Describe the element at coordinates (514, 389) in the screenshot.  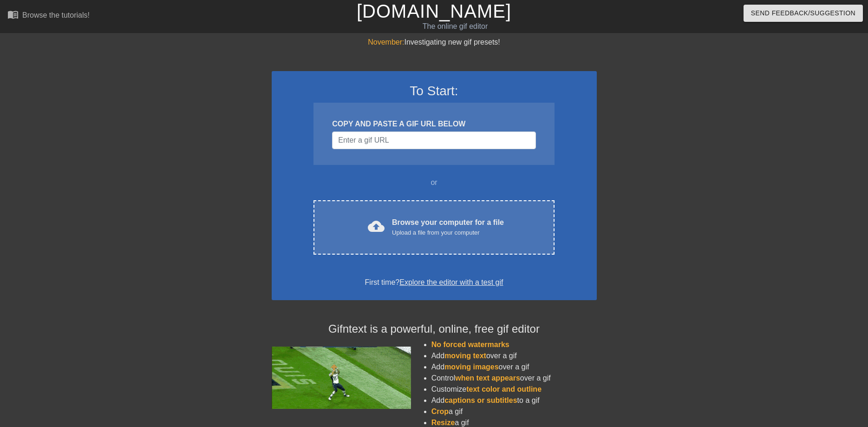
I see `li: Customize` at that location.